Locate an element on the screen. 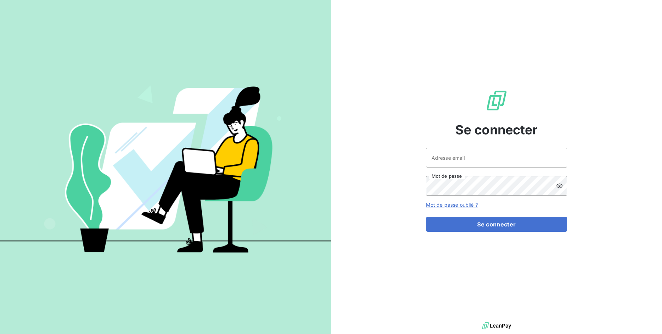 The image size is (662, 334). img: Logo LeanPay is located at coordinates (496, 101).